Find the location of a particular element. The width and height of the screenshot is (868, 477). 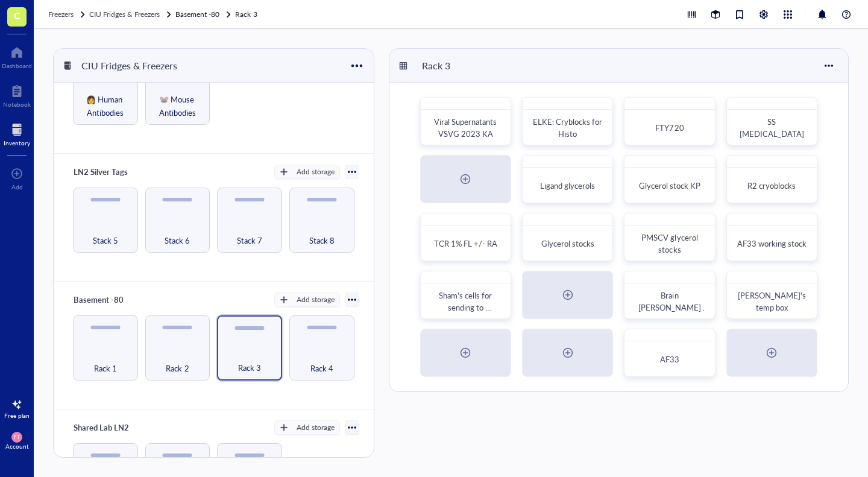

span: Stack 8 is located at coordinates (322, 241).